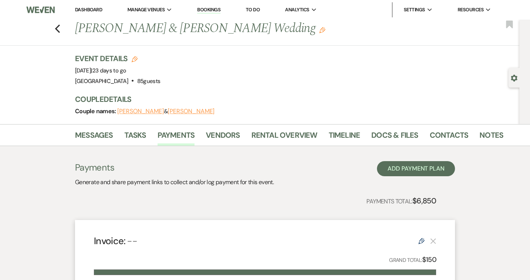 The width and height of the screenshot is (530, 280). What do you see at coordinates (89, 9) in the screenshot?
I see `a: Dashboard` at bounding box center [89, 9].